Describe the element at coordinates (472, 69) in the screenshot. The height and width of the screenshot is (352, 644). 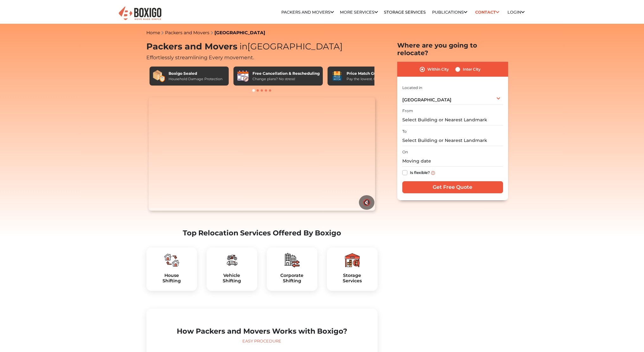
I see `label: Inter City` at that location.